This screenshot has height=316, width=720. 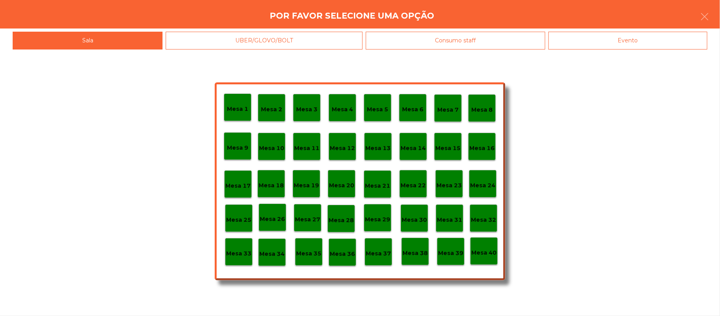 What do you see at coordinates (451, 253) in the screenshot?
I see `p: Mesa 39` at bounding box center [451, 253].